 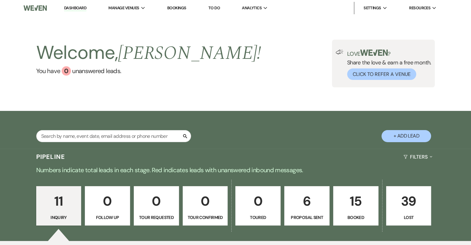 What do you see at coordinates (409, 206) in the screenshot?
I see `a: 39Lost` at bounding box center [409, 206].